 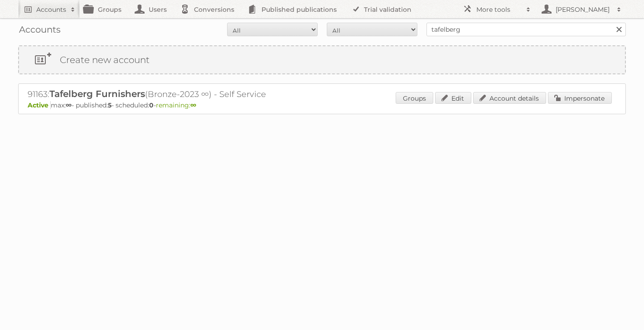 I want to click on a: Account details, so click(x=509, y=98).